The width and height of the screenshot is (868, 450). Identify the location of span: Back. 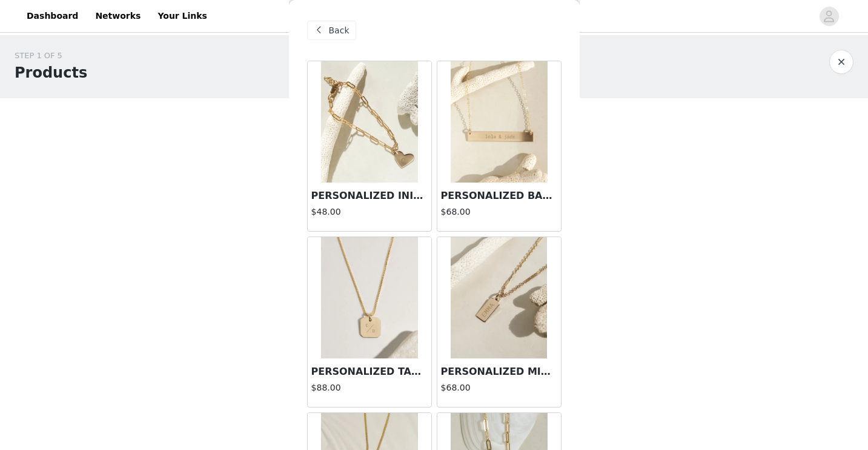
(339, 31).